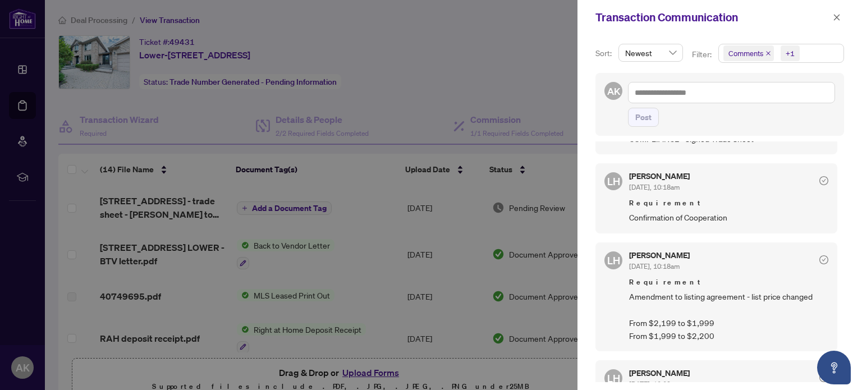 The image size is (862, 390). Describe the element at coordinates (703, 54) in the screenshot. I see `p: Filter:` at that location.